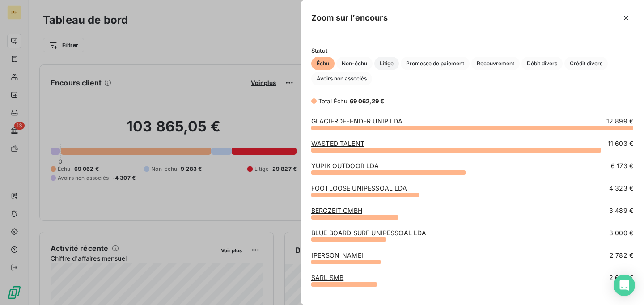  What do you see at coordinates (357, 121) in the screenshot?
I see `a: GLACIERDEFENDER UNIP LDA` at bounding box center [357, 121].